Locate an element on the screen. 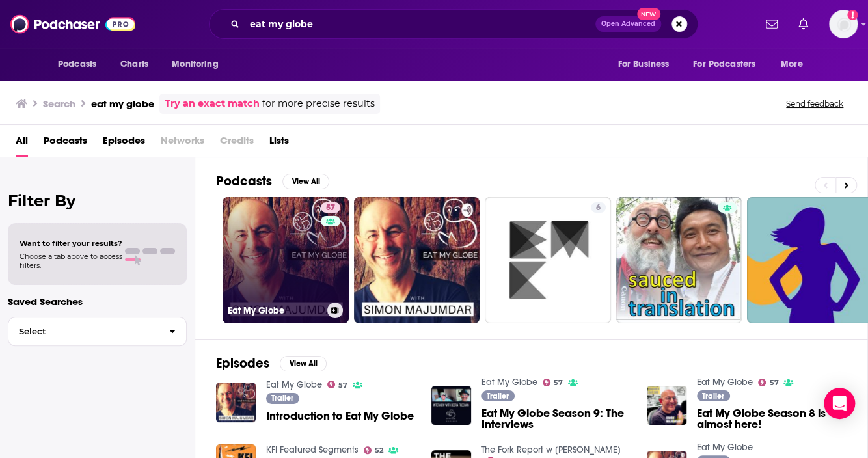  img: Introduction to Eat My Globe is located at coordinates (235, 402).